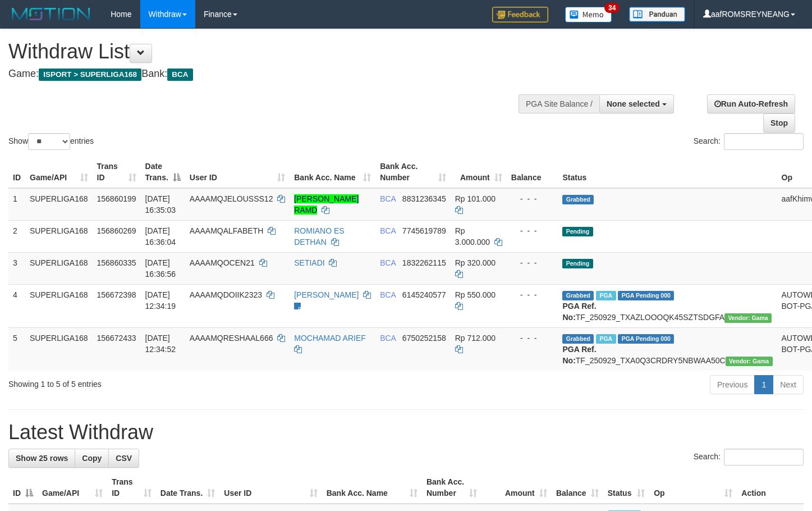 The image size is (812, 511). Describe the element at coordinates (626, 487) in the screenshot. I see `th: Status: activate to sort column ascending` at that location.